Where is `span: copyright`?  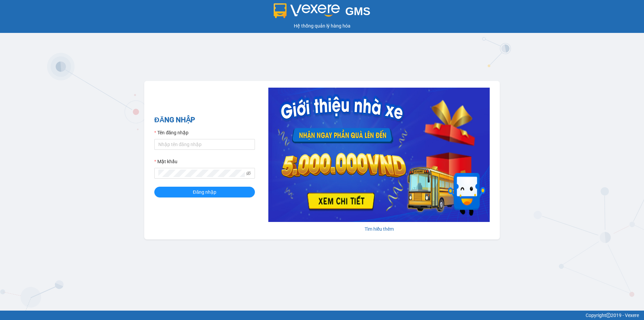
span: copyright is located at coordinates (609, 315).